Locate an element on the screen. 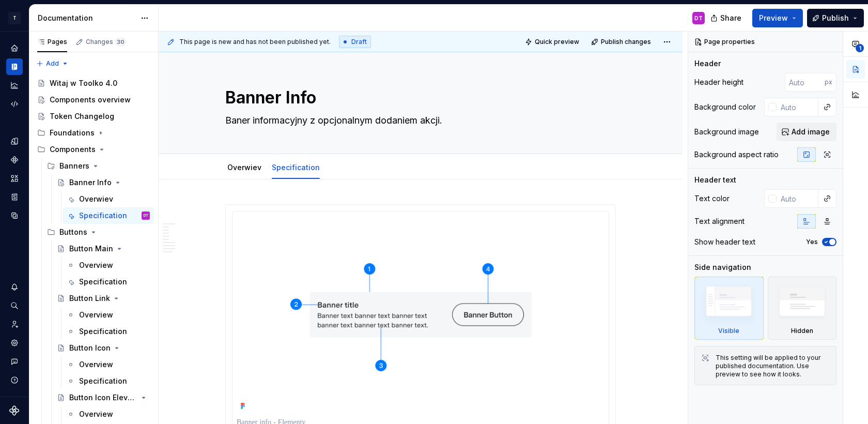 Image resolution: width=868 pixels, height=424 pixels. div: Documentation is located at coordinates (87, 18).